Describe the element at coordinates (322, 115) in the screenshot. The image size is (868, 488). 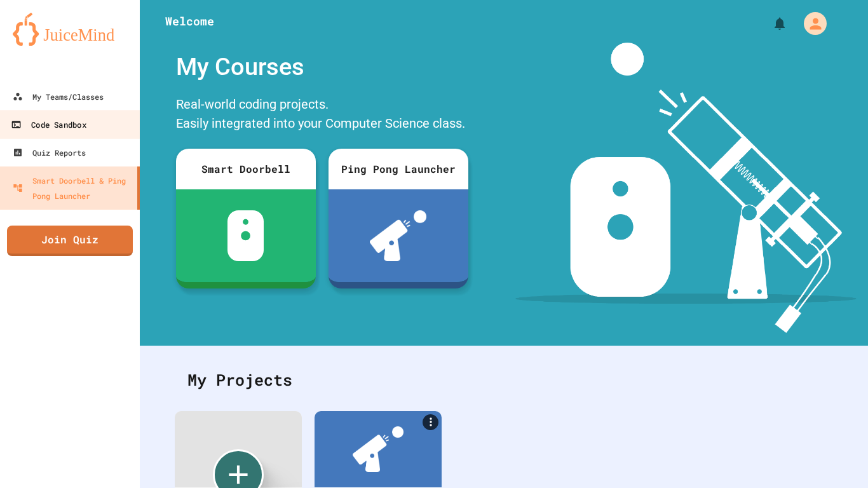
I see `div: Real-world coding projects. Easily integrated into your Computer Science class.` at that location.